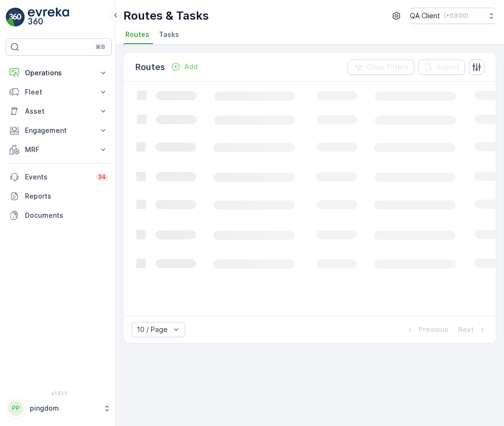 The image size is (504, 426). Describe the element at coordinates (59, 73) in the screenshot. I see `button: Operations` at that location.